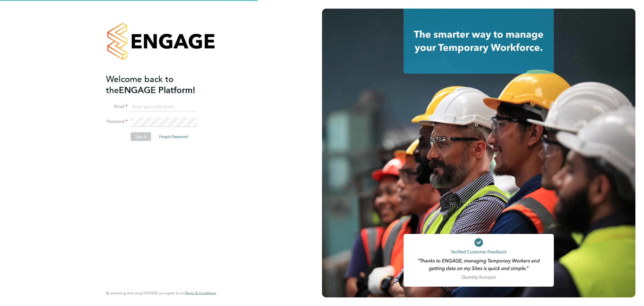  I want to click on span: Welcome back to the, so click(140, 85).